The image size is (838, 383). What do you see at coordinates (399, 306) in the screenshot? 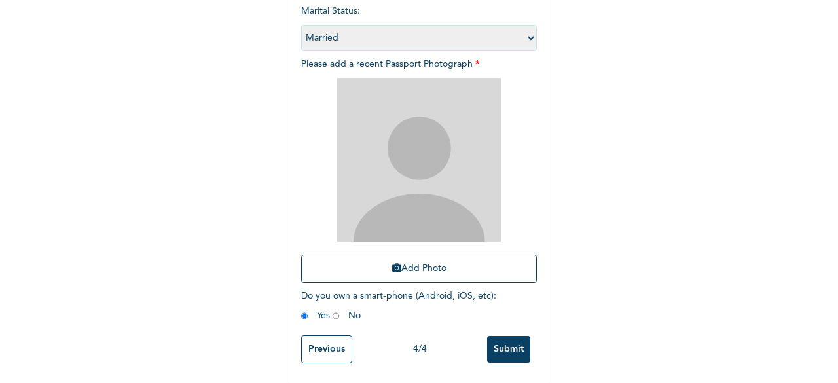
I see `span: Do you own a smart-phone (Android, iOS, etc) : Yes No` at bounding box center [399, 306].